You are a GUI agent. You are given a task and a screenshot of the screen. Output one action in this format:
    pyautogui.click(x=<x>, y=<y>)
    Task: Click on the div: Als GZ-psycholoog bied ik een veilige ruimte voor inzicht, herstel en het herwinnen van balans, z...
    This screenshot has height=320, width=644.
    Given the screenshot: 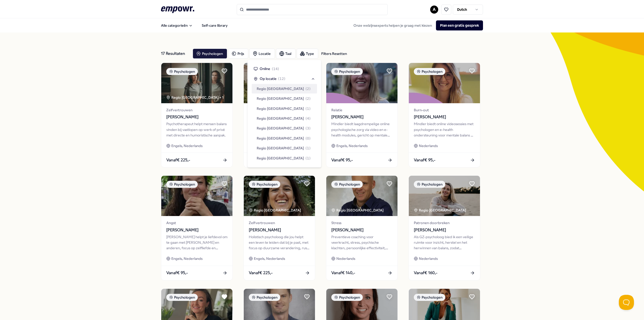 What is the action you would take?
    pyautogui.click(x=444, y=242)
    